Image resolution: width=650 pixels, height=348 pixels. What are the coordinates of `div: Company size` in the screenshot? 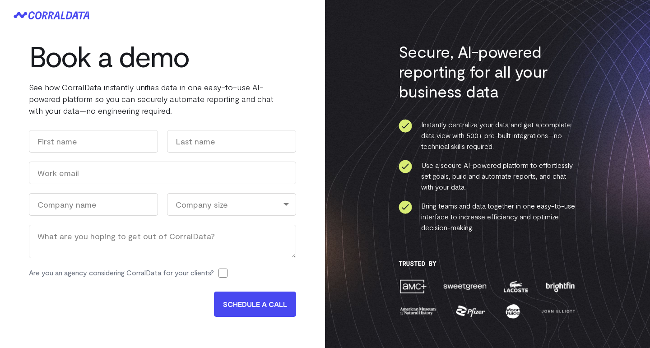 It's located at (232, 205).